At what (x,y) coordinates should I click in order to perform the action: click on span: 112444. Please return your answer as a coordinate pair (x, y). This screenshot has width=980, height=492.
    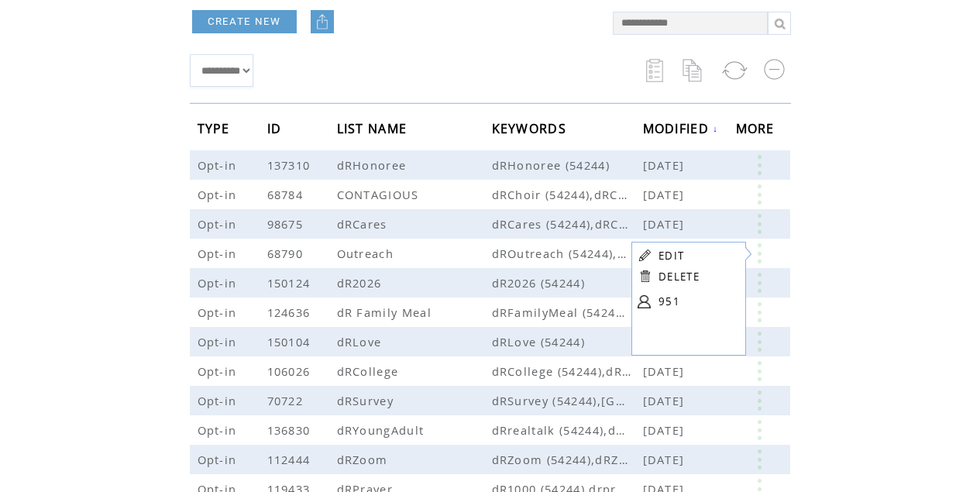
    Looking at the image, I should click on (290, 459).